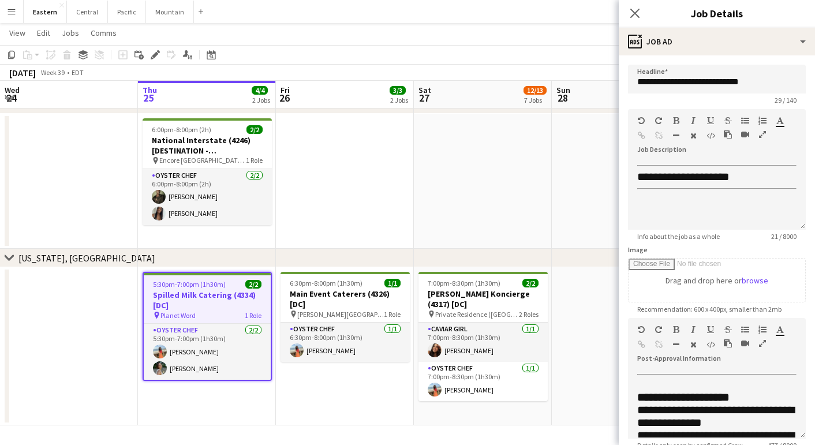 The width and height of the screenshot is (815, 445). What do you see at coordinates (285, 90) in the screenshot?
I see `span: Fri` at bounding box center [285, 90].